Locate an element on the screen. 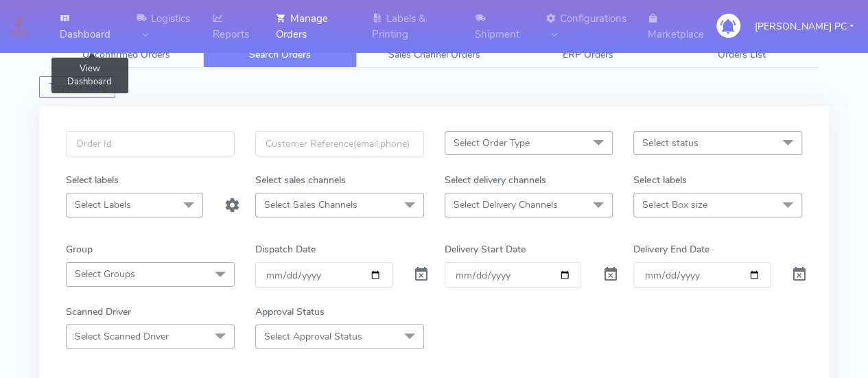 The width and height of the screenshot is (868, 378). label: Delivery End Date is located at coordinates (671, 249).